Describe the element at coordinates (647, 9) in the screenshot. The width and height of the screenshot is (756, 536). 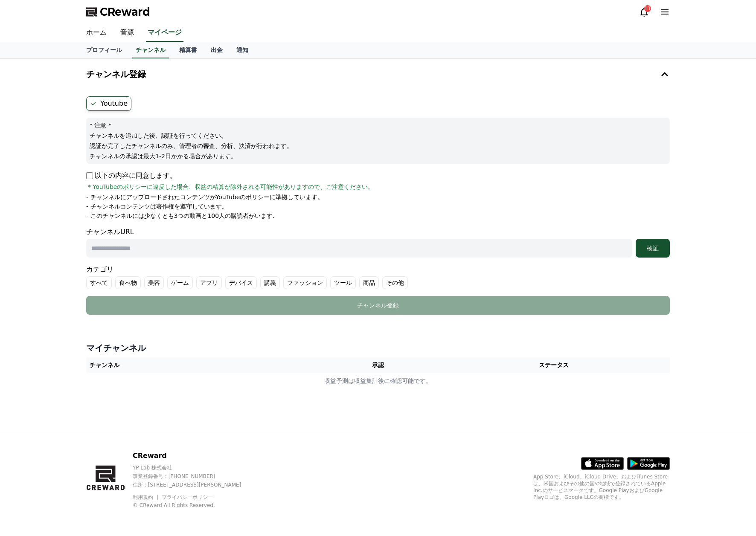
I see `div: 11` at that location.